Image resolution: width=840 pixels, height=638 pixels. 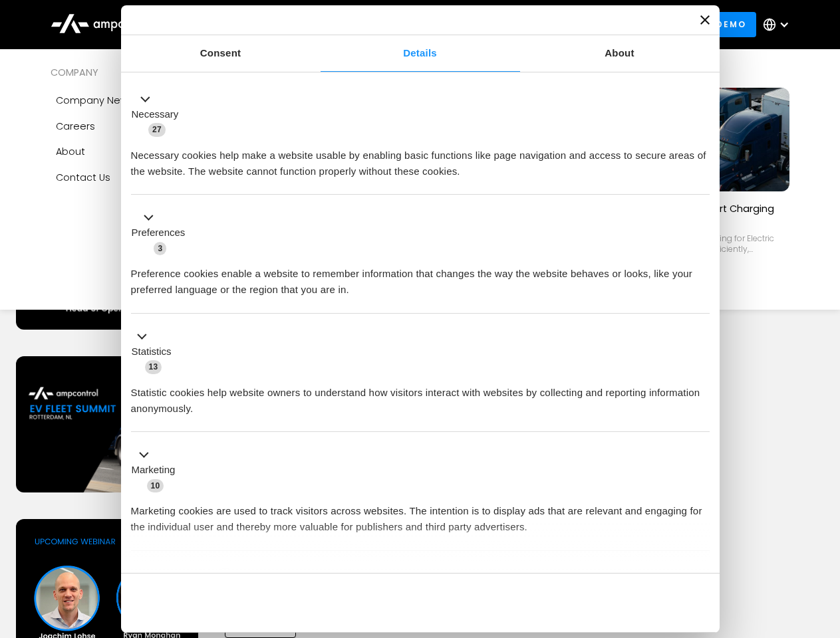 What do you see at coordinates (614, 603) in the screenshot?
I see `button: Okay` at bounding box center [614, 603].